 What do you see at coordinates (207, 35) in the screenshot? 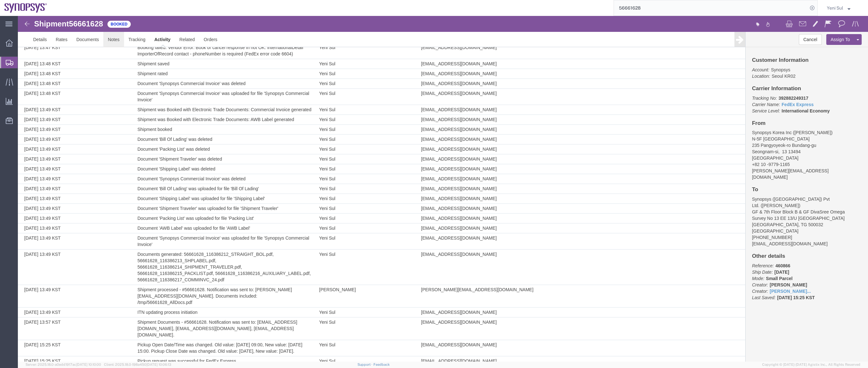
I see `td: Booking failed. Vendor Error: Book or cancel response in not OK: InternationalDetail ImporterOfRe...` at bounding box center [207, 35].